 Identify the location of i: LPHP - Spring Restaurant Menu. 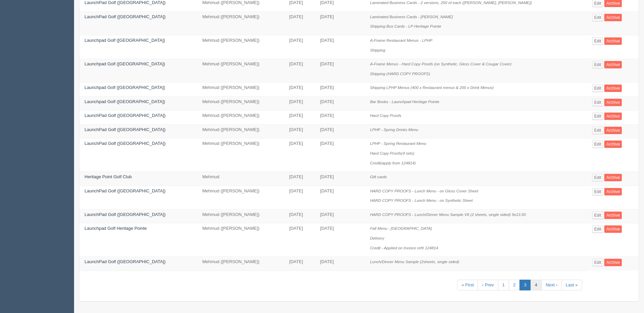
(398, 144).